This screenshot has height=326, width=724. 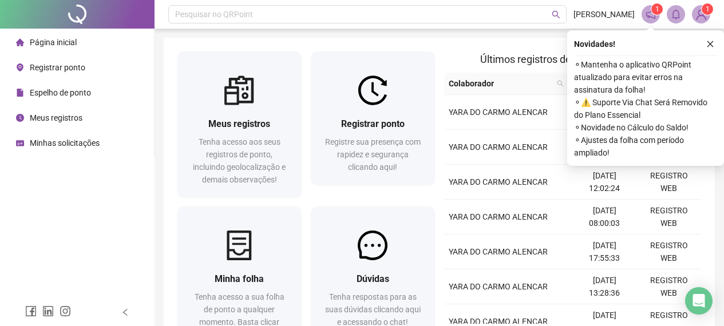 I want to click on span: ⚬ Novidade no Cálculo do Saldo!, so click(x=646, y=128).